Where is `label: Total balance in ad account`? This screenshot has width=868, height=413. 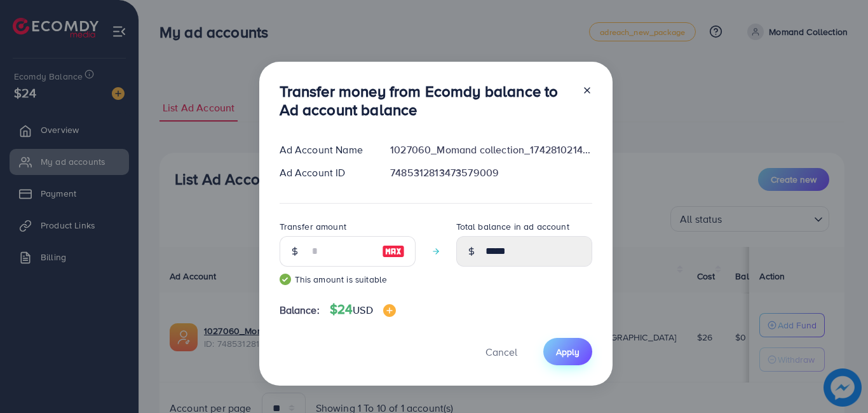 label: Total balance in ad account is located at coordinates (513, 226).